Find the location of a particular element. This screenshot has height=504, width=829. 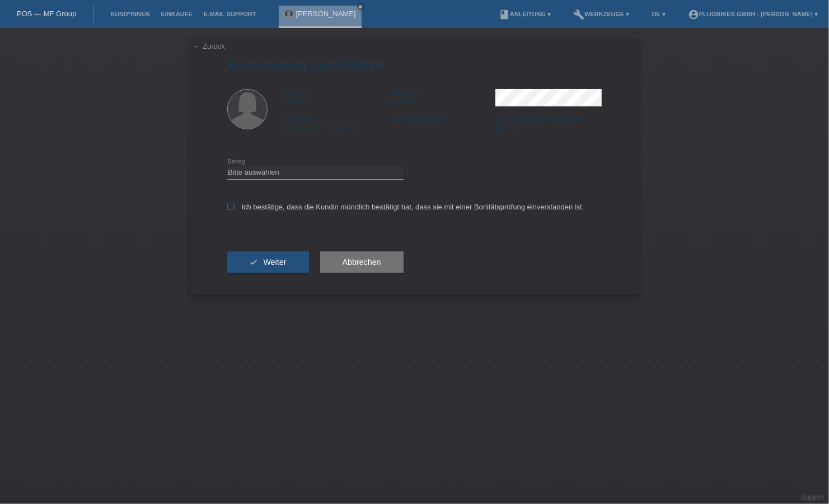

i: build is located at coordinates (579, 14).